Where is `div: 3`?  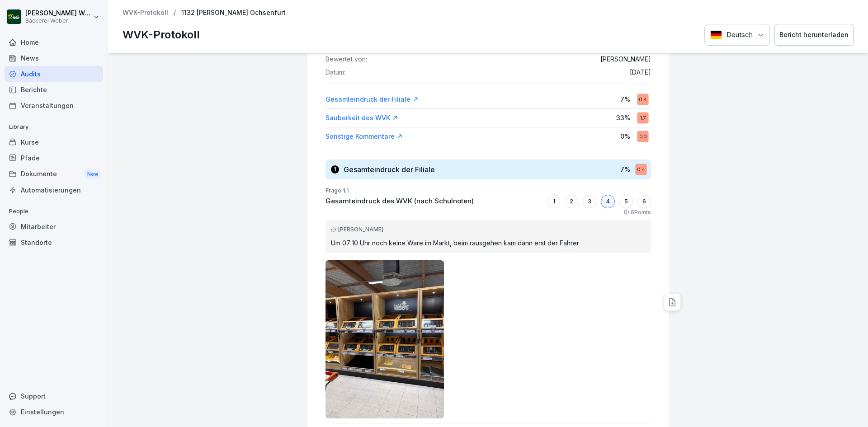
div: 3 is located at coordinates (589, 202).